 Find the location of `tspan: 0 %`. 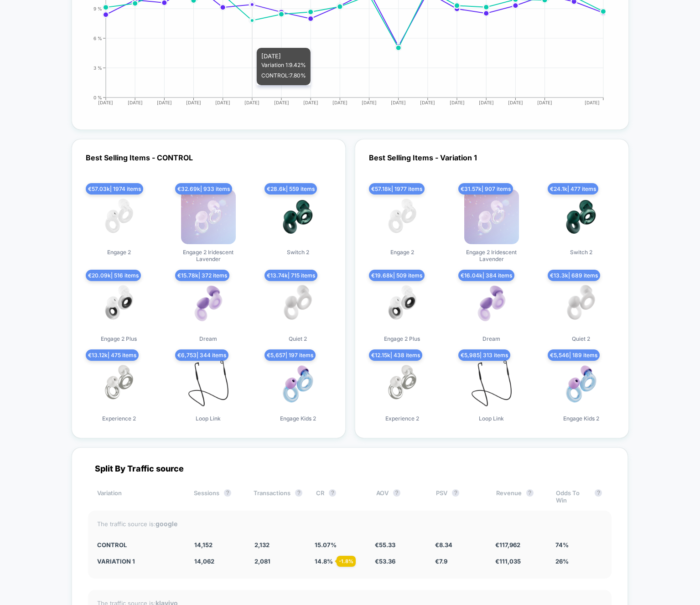

tspan: 0 % is located at coordinates (97, 97).